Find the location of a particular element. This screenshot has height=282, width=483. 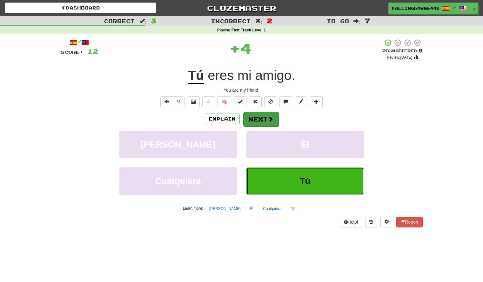

span: 12 is located at coordinates (93, 51).